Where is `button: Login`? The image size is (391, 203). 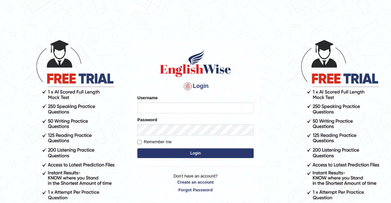
button: Login is located at coordinates (196, 153).